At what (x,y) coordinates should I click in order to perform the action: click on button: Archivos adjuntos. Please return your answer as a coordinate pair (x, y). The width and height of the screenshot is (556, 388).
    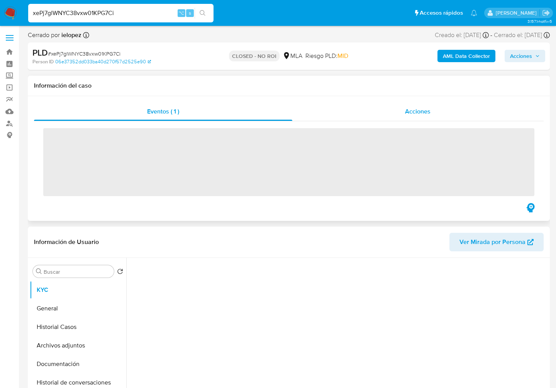
    Looking at the image, I should click on (78, 345).